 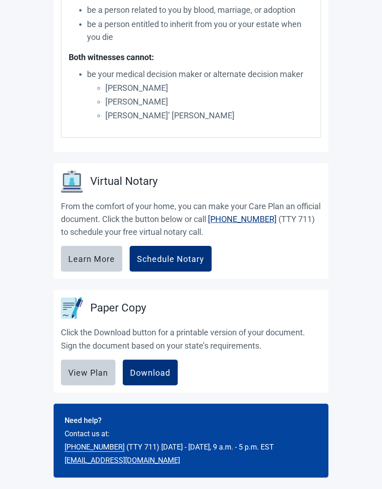 What do you see at coordinates (92, 259) in the screenshot?
I see `button: Learn More` at bounding box center [92, 259].